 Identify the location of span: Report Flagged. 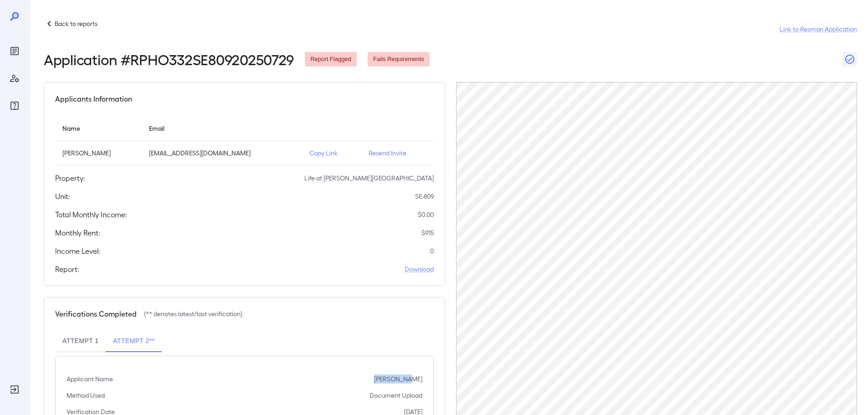
(331, 59).